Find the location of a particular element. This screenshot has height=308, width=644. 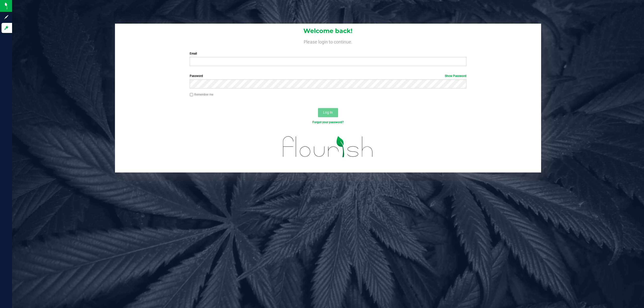

button: Log In is located at coordinates (328, 113).